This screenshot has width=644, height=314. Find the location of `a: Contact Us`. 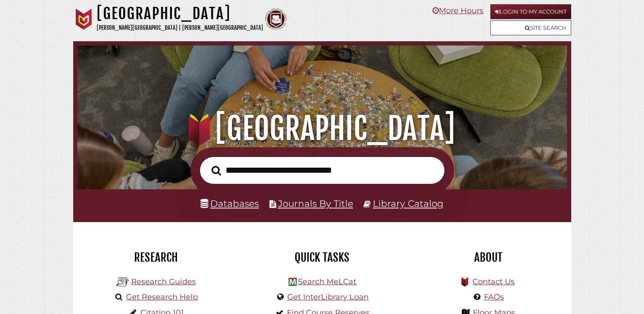

a: Contact Us is located at coordinates (494, 281).